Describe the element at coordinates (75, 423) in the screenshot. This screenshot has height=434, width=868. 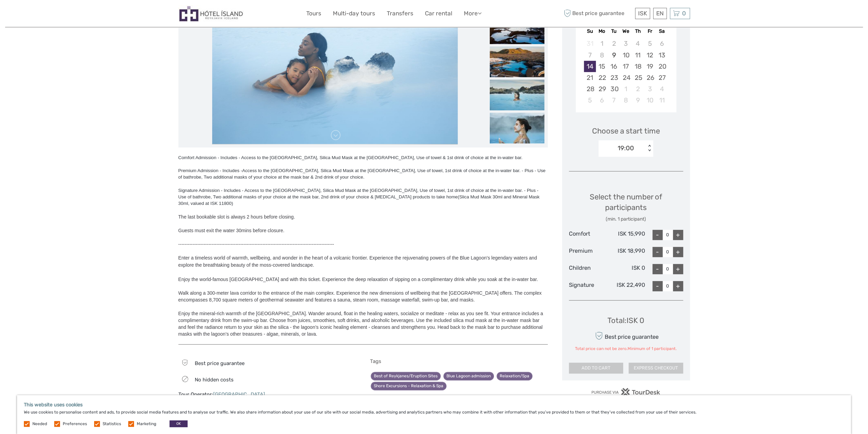
I see `label: Preferences` at that location.